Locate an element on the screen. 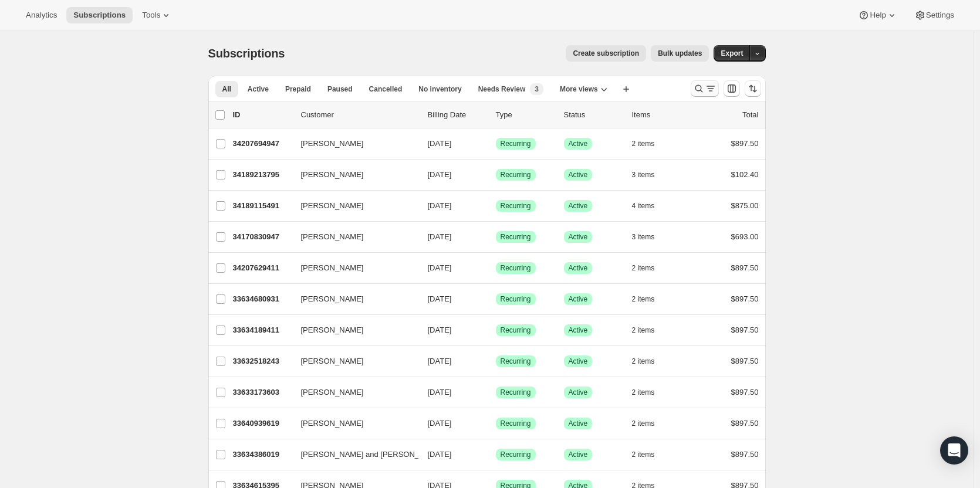 This screenshot has height=488, width=980. button: Analytics is located at coordinates (41, 15).